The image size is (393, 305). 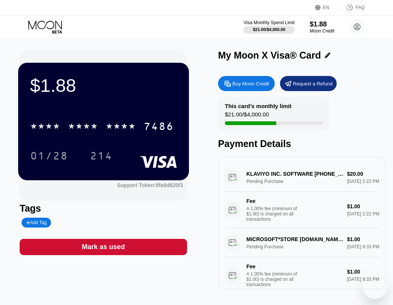 I want to click on div: Mark as used, so click(x=103, y=247).